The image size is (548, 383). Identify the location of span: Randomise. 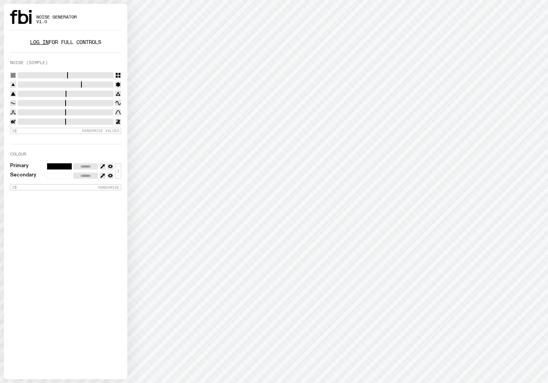
(109, 187).